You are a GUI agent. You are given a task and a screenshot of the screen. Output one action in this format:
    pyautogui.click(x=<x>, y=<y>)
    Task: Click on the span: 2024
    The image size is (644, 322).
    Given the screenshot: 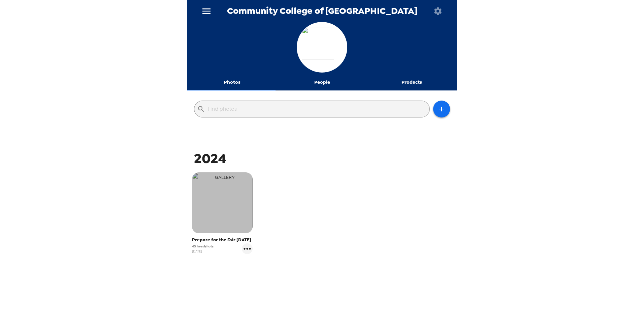 What is the action you would take?
    pyautogui.click(x=210, y=158)
    